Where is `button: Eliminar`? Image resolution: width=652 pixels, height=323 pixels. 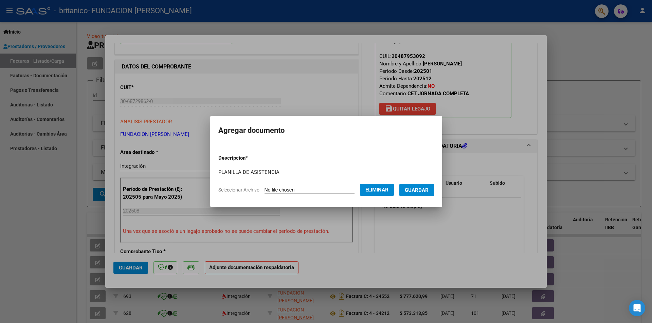 button: Eliminar is located at coordinates (377, 190).